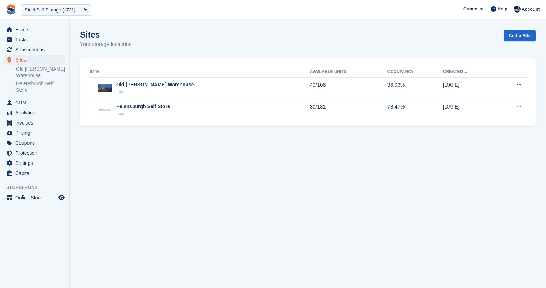 This screenshot has height=288, width=546. Describe the element at coordinates (36, 143) in the screenshot. I see `span: Coupons` at that location.